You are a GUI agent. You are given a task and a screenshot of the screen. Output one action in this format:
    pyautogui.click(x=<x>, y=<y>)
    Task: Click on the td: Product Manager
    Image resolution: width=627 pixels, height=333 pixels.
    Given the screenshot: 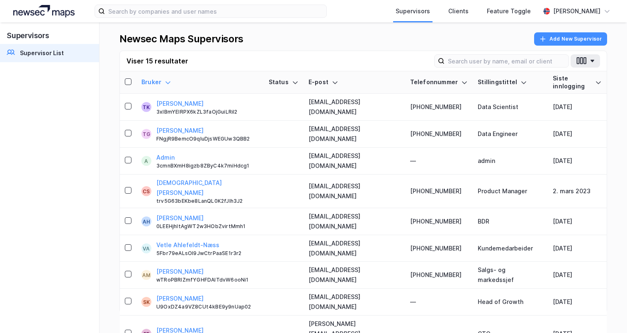 What is the action you would take?
    pyautogui.click(x=510, y=191)
    